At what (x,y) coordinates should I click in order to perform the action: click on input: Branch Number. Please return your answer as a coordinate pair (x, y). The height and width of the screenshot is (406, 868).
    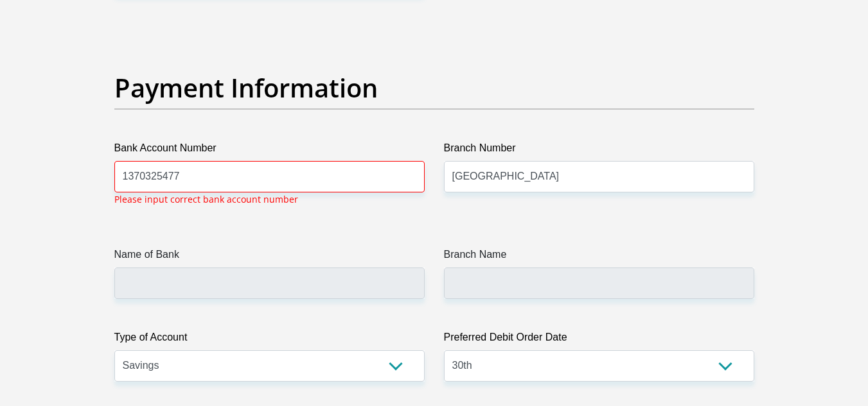
    Looking at the image, I should click on (599, 176).